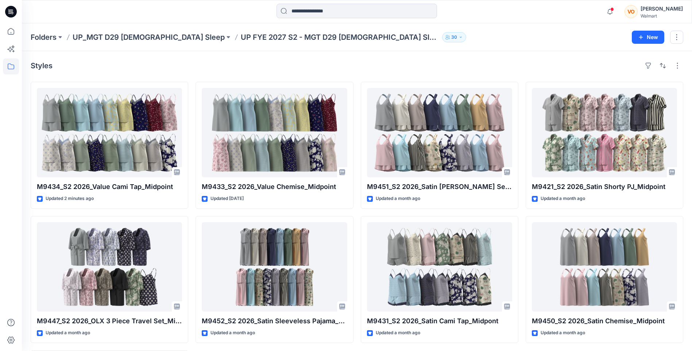  What do you see at coordinates (43, 37) in the screenshot?
I see `a: Folders` at bounding box center [43, 37].